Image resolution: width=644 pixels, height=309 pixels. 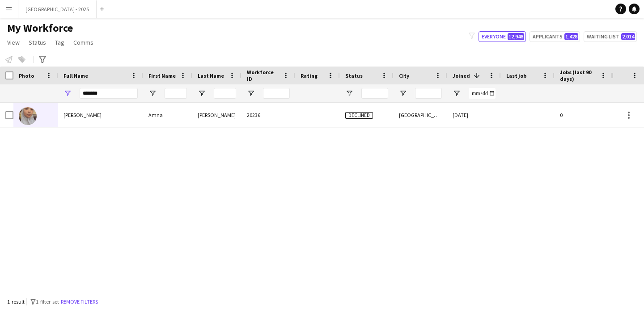 I want to click on button: Applicants1,428, so click(x=554, y=37).